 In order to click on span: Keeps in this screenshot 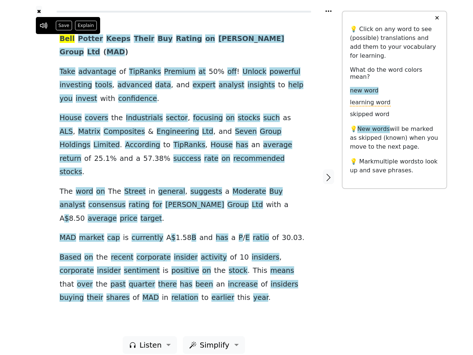, I will do `click(118, 39)`.